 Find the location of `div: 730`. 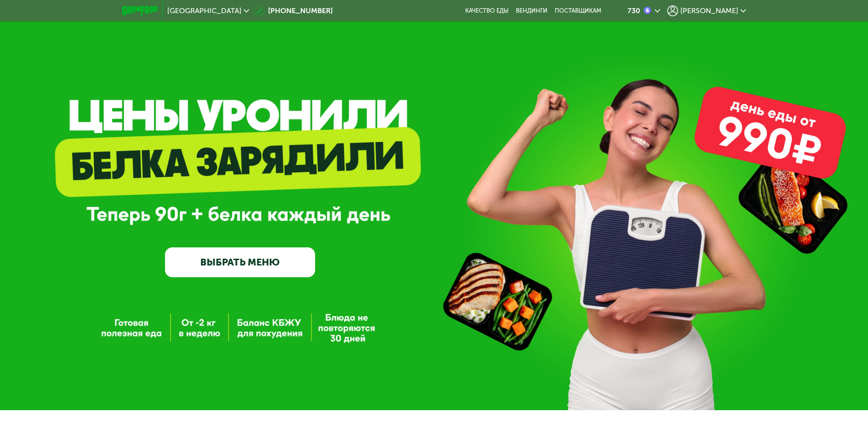

div: 730 is located at coordinates (634, 11).